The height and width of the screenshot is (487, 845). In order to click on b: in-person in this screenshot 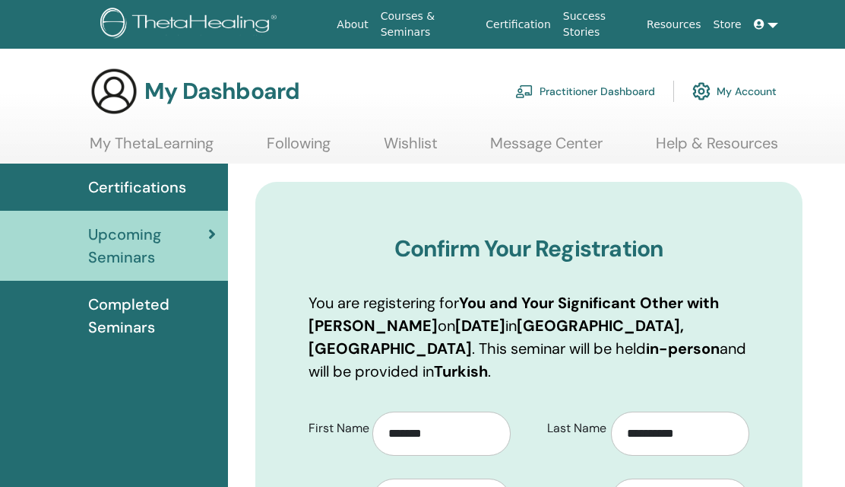, I will do `click(683, 348)`.